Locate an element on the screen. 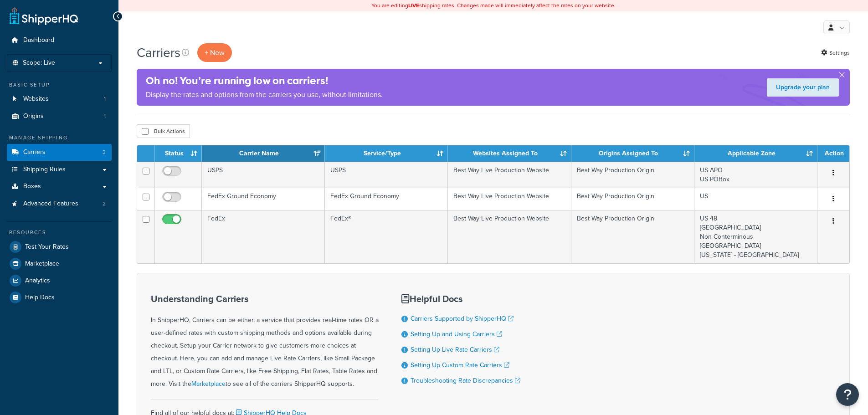 The image size is (868, 415). a: Carriers 3 is located at coordinates (59, 152).